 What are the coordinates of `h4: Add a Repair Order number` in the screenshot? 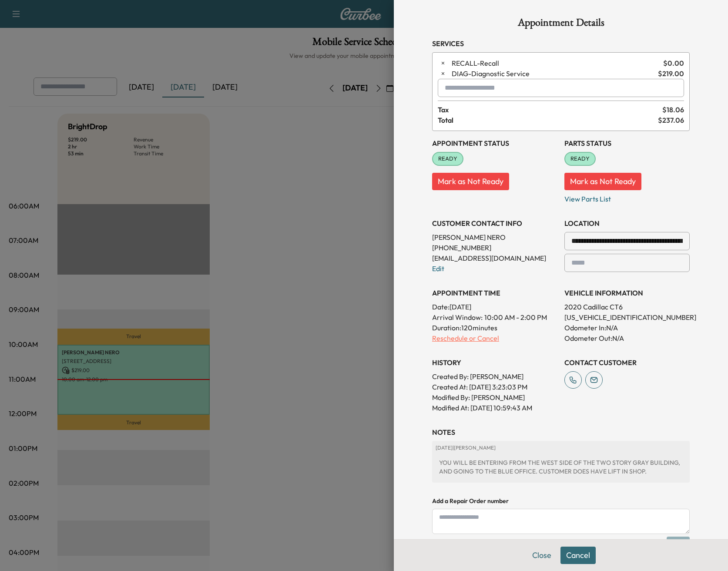 It's located at (561, 501).